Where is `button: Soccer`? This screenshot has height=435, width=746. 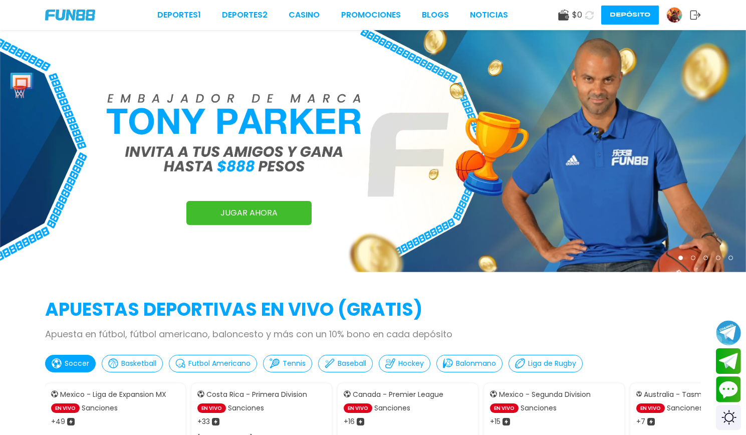 button: Soccer is located at coordinates (70, 363).